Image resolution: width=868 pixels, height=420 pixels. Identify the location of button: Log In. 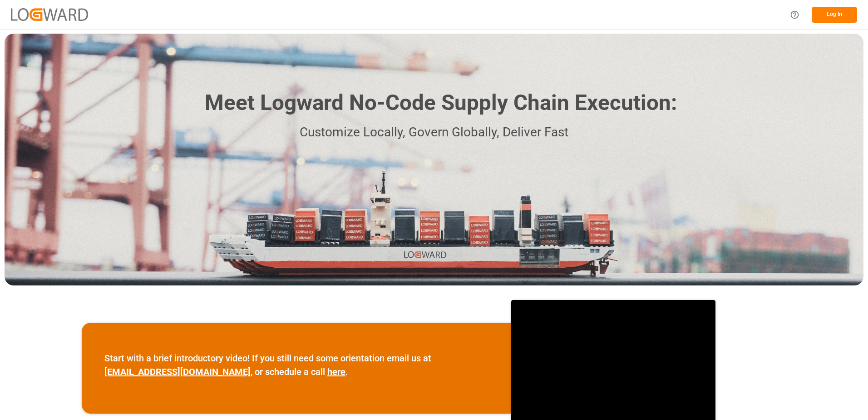
(834, 15).